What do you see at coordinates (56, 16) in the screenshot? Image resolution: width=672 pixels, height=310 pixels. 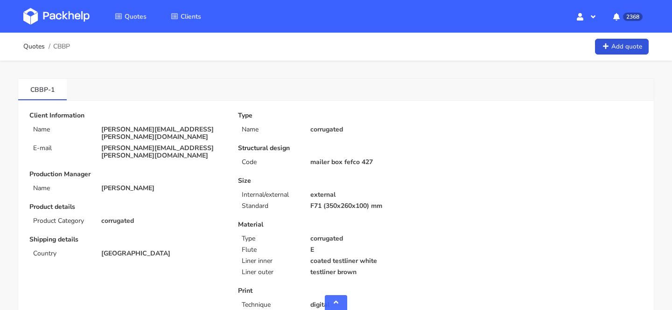 I see `img: Dashboard` at bounding box center [56, 16].